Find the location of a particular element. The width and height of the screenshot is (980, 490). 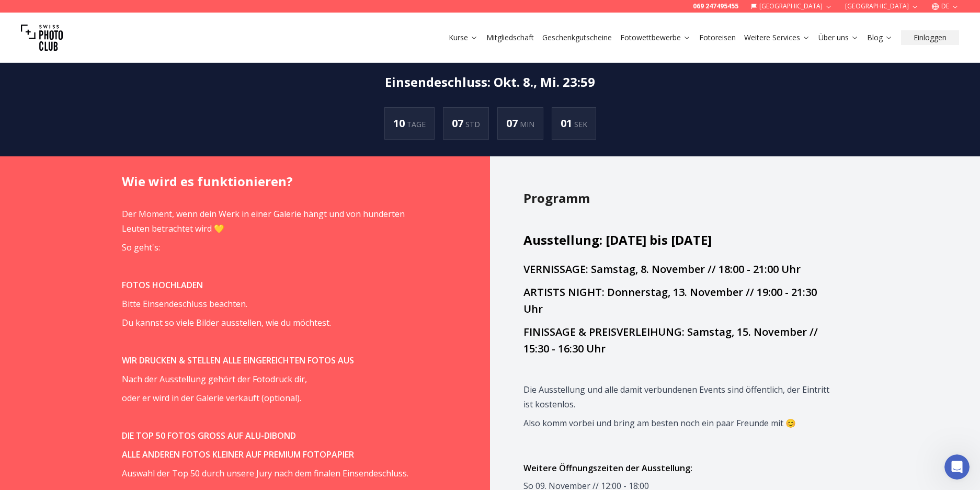

span: 01 is located at coordinates (567, 123).